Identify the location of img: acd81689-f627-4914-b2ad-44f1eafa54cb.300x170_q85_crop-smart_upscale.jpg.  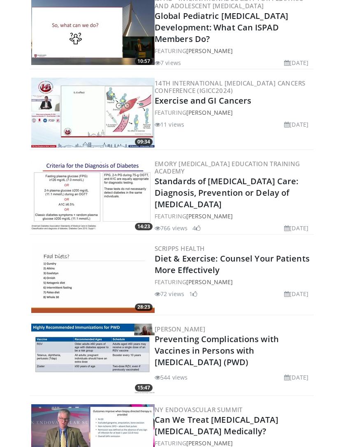
(93, 279).